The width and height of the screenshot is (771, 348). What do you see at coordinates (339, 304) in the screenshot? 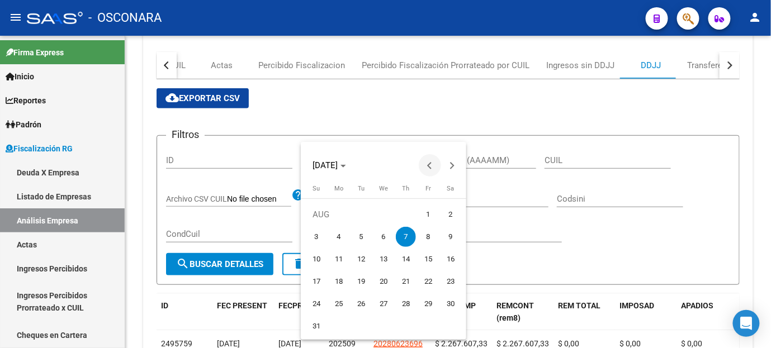
I see `button: August 25, 2025` at bounding box center [339, 304].